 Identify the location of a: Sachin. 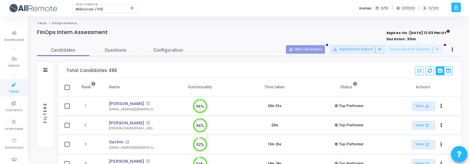
(116, 142).